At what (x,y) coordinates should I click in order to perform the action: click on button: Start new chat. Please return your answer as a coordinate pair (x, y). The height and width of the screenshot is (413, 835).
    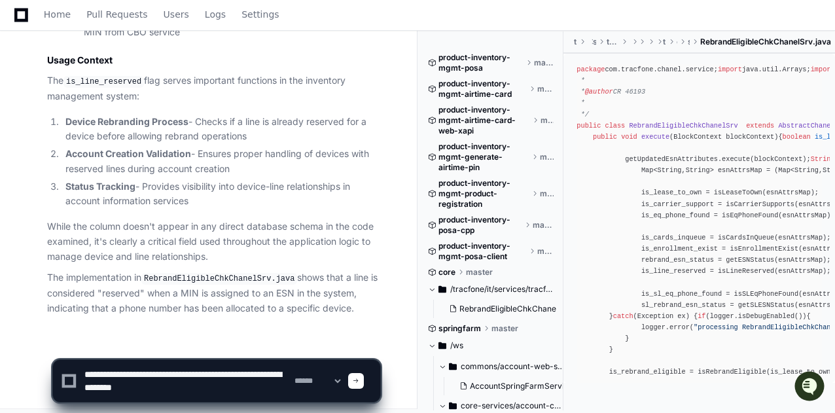
    Looking at the image, I should click on (230, 109).